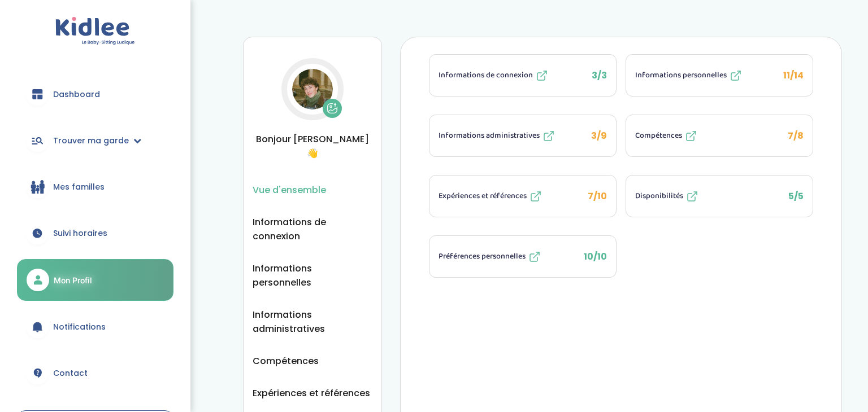 Image resolution: width=868 pixels, height=412 pixels. I want to click on button: Expériences et références 7/10, so click(522, 196).